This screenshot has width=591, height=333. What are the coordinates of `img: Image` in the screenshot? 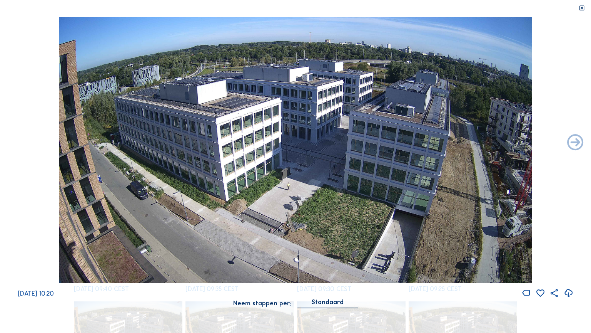 It's located at (296, 150).